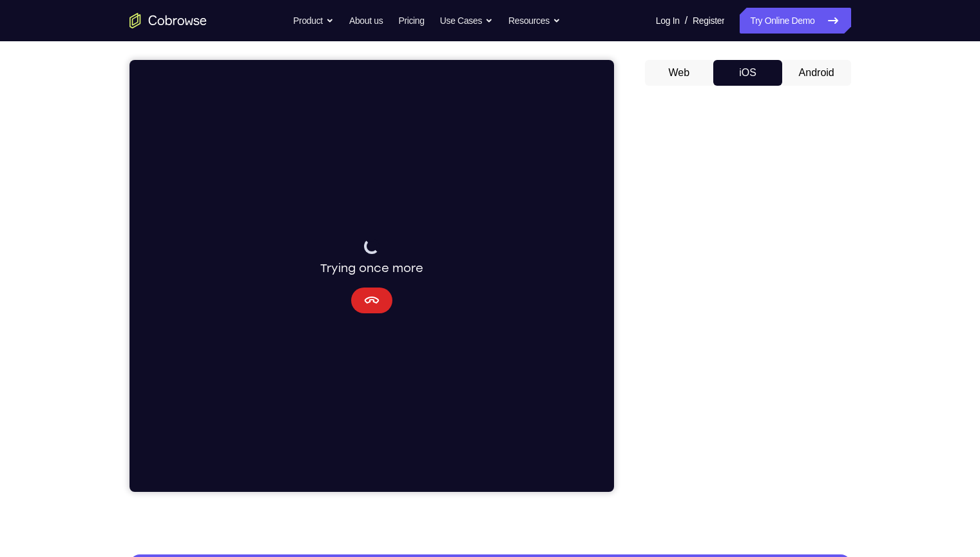 The height and width of the screenshot is (557, 980). I want to click on a: Go to the home page, so click(168, 20).